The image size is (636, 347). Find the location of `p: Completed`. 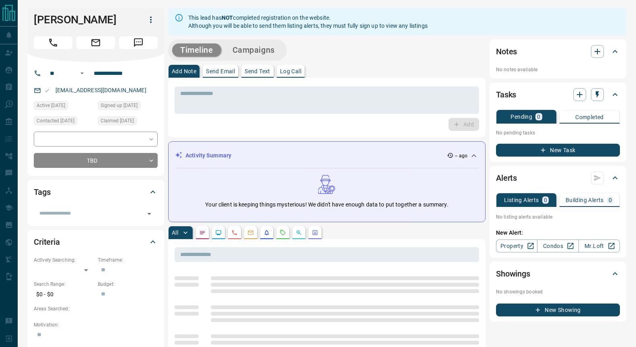

p: Completed is located at coordinates (589, 117).